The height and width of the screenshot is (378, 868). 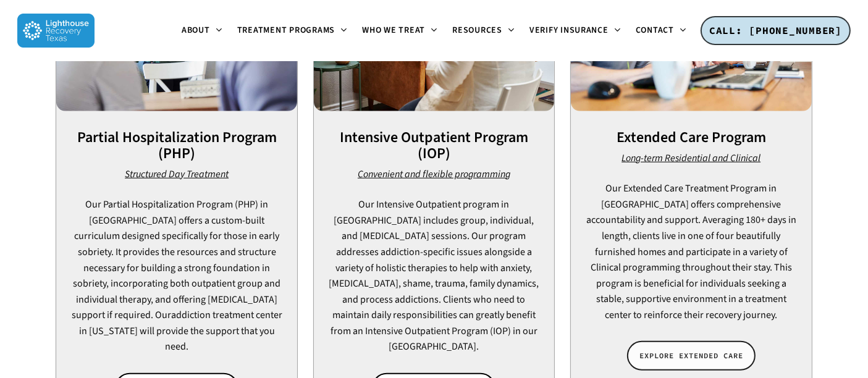 What do you see at coordinates (569, 30) in the screenshot?
I see `span: Verify Insurance` at bounding box center [569, 30].